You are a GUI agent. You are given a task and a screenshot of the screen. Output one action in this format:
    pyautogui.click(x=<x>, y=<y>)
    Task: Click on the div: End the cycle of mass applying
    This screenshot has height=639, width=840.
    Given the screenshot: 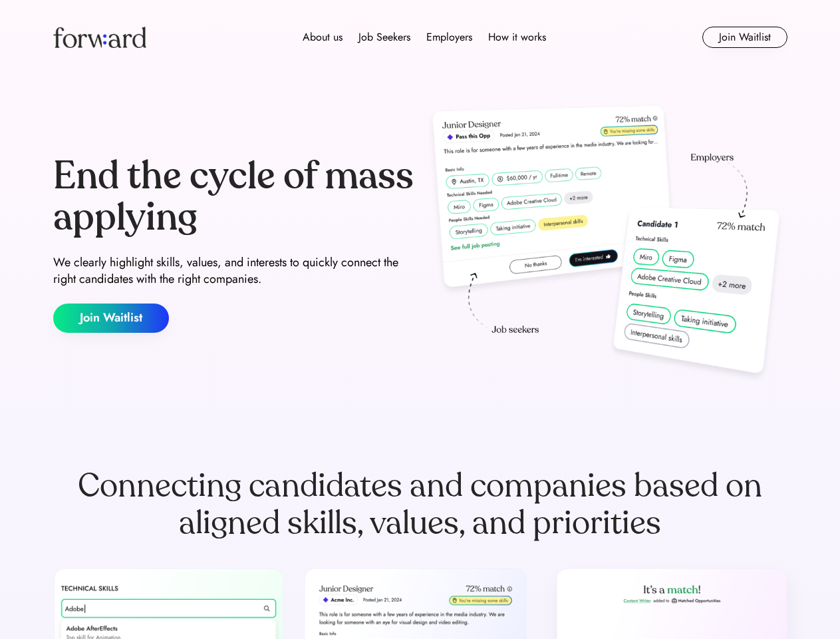 What is the action you would take?
    pyautogui.click(x=234, y=196)
    